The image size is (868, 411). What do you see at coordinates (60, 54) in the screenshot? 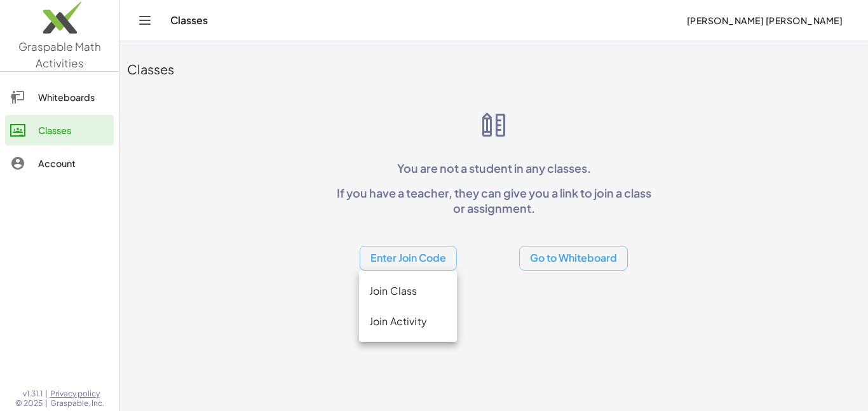
I see `span: Graspable Math Activities` at bounding box center [60, 54].